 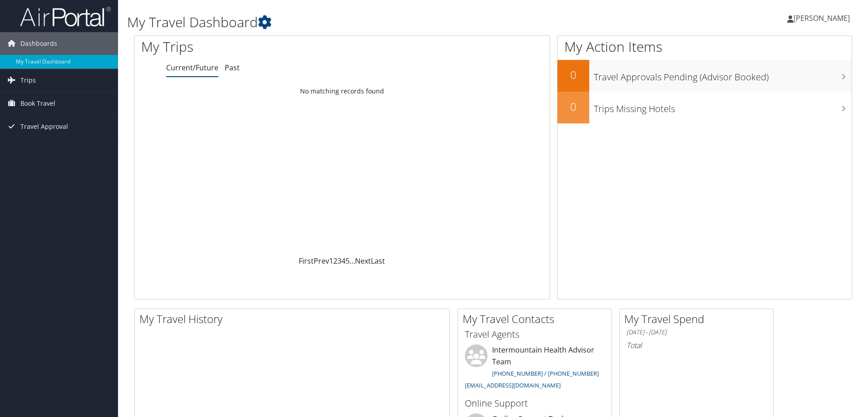 I want to click on a: 5, so click(x=347, y=261).